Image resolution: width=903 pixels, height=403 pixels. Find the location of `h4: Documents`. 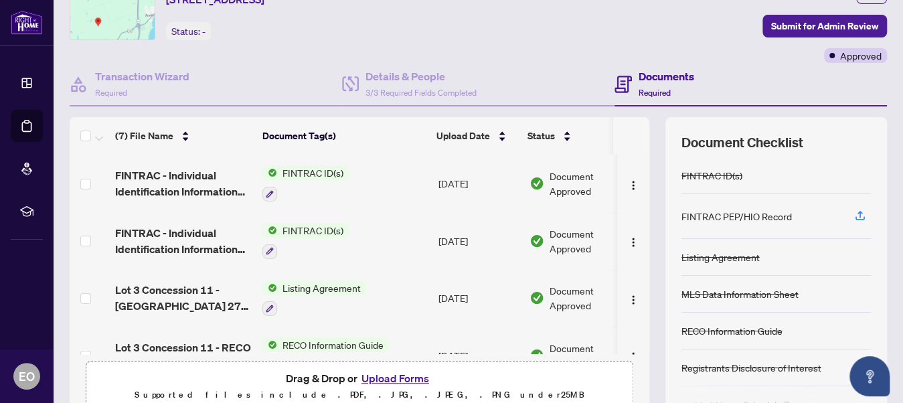

h4: Documents is located at coordinates (666, 76).